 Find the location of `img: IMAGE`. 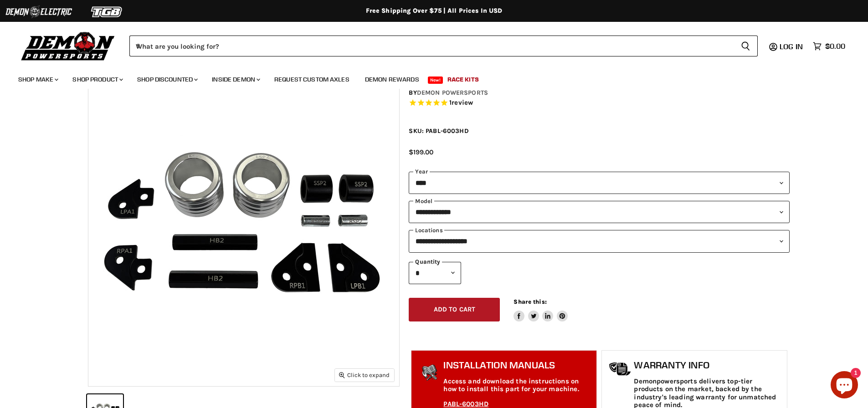

img: IMAGE is located at coordinates (243, 231).